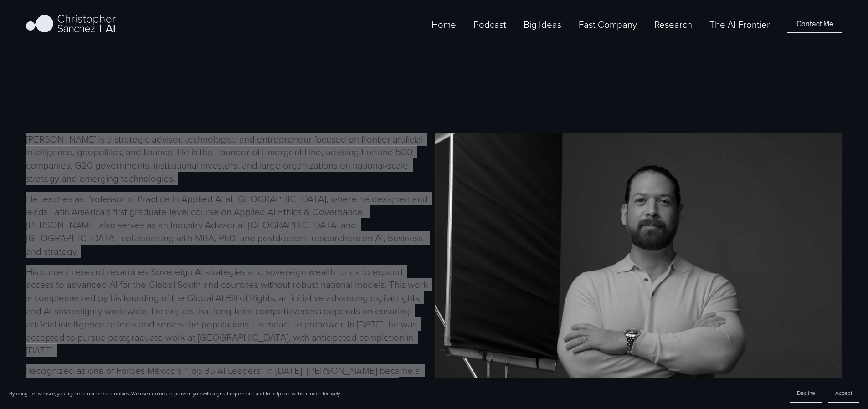 The image size is (868, 409). What do you see at coordinates (175, 393) in the screenshot?
I see `p: By using this website, you agree to our use of cookies. We use cookies to provide you with a grea...` at bounding box center [175, 393].